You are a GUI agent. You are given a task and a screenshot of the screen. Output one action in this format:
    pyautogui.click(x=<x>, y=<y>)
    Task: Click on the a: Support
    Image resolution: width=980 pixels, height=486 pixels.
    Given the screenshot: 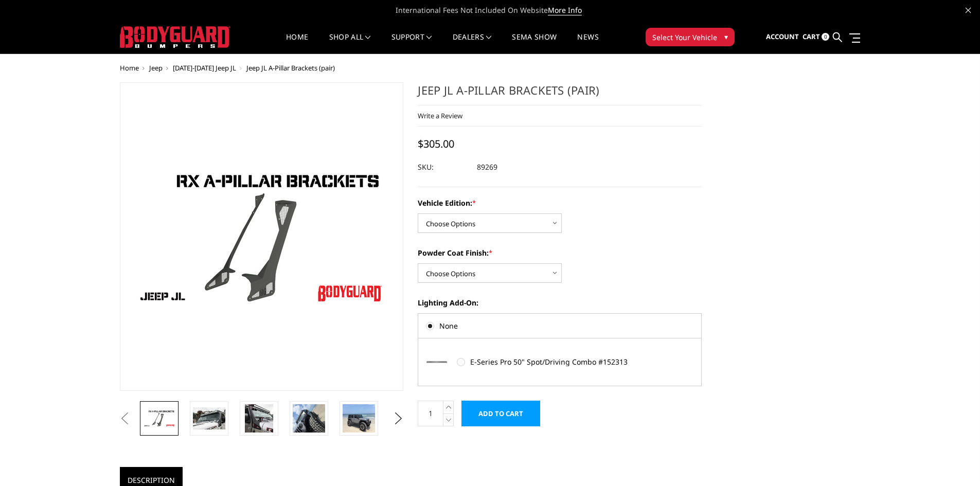 What is the action you would take?
    pyautogui.click(x=412, y=43)
    